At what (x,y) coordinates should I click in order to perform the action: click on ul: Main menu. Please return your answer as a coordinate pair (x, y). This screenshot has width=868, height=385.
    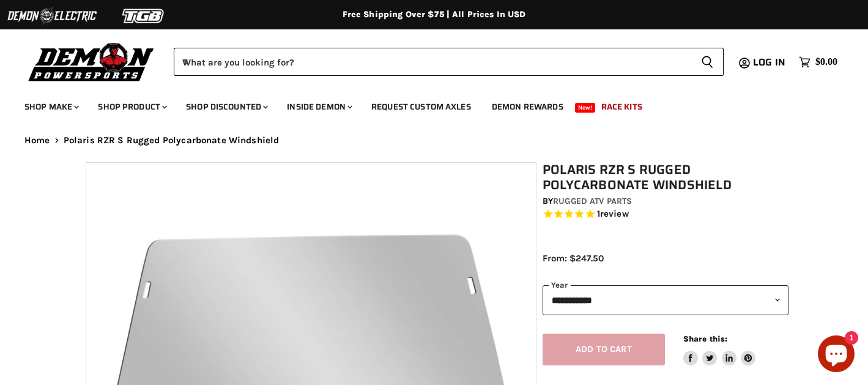
    Looking at the image, I should click on (424, 104).